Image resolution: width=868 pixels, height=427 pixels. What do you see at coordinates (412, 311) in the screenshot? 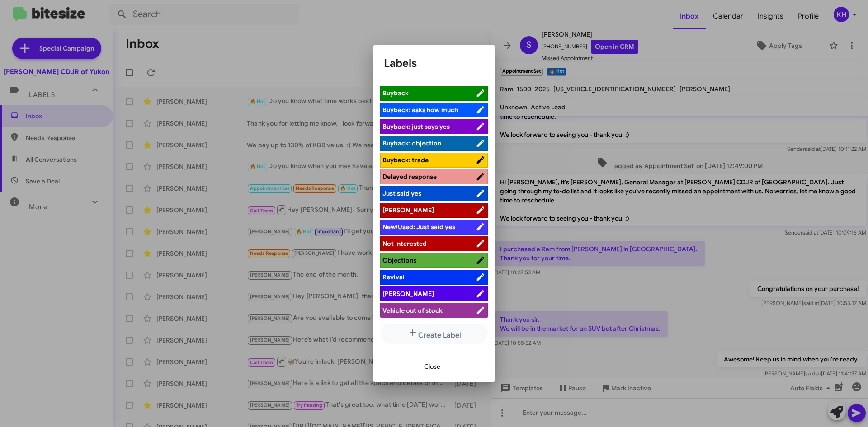
I see `span: Vehicle out of stock` at bounding box center [412, 311].